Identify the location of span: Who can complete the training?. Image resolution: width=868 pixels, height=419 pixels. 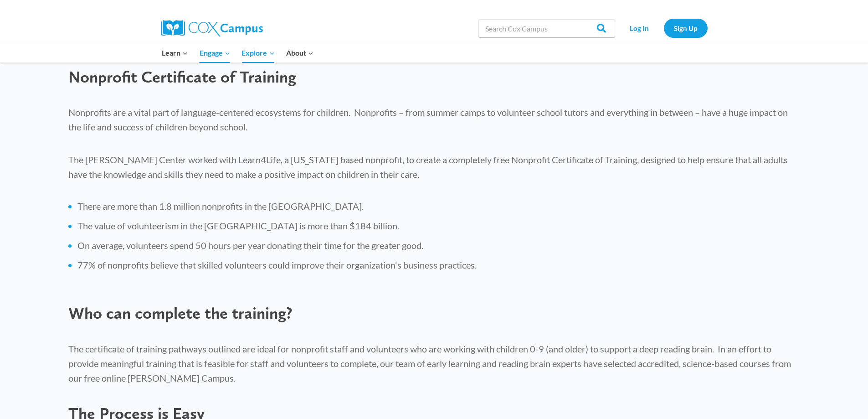
(180, 313).